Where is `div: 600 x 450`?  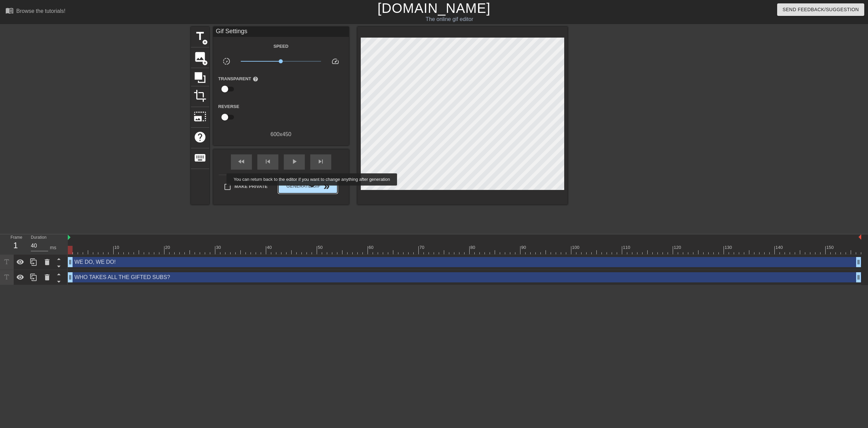
div: 600 x 450 is located at coordinates (281, 135).